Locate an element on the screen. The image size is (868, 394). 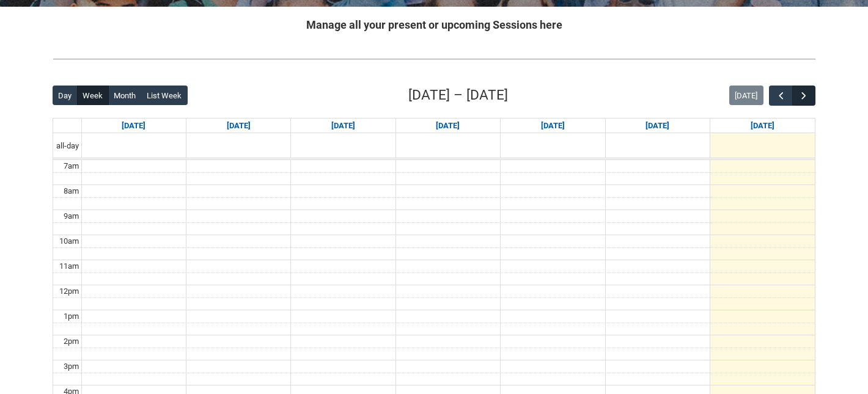
img: REDU_GREY_LINE is located at coordinates (434, 58).